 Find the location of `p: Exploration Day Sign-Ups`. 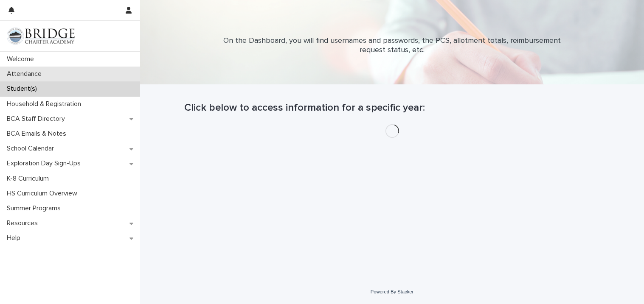

p: Exploration Day Sign-Ups is located at coordinates (45, 163).